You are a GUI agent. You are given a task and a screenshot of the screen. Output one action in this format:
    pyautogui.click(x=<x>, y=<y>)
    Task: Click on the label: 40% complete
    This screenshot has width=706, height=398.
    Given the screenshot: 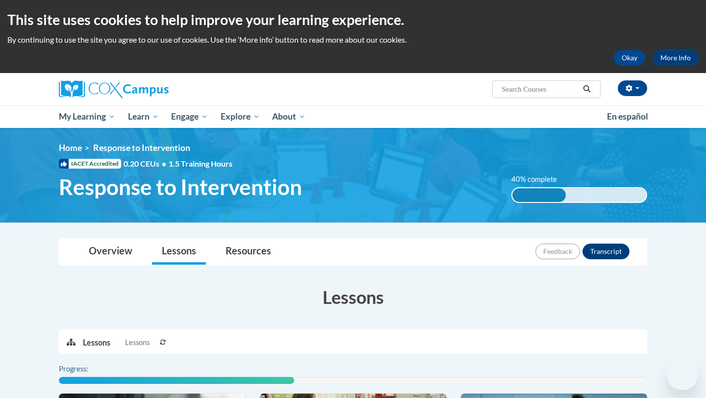 What is the action you would take?
    pyautogui.click(x=539, y=179)
    